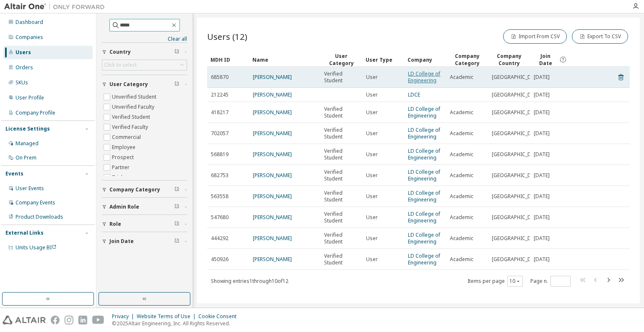 This screenshot has height=332, width=644. Describe the element at coordinates (132, 117) in the screenshot. I see `label: Verified Student` at that location.